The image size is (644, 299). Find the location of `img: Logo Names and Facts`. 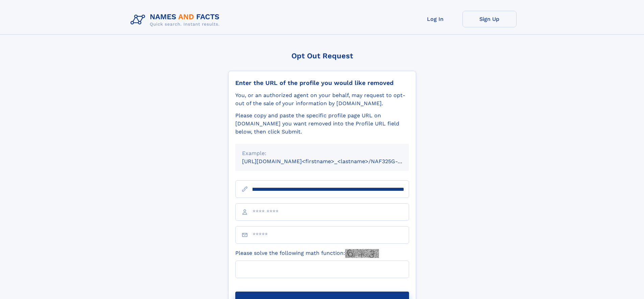

img: Logo Names and Facts is located at coordinates (176, 20).